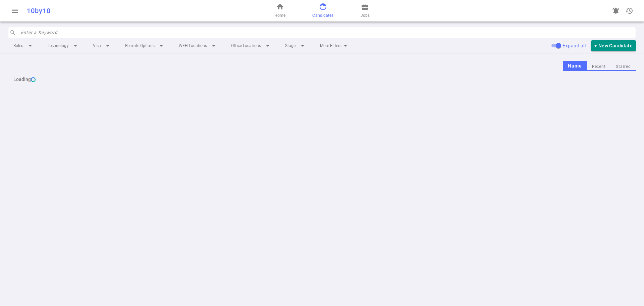 This screenshot has width=644, height=306. What do you see at coordinates (13, 33) in the screenshot?
I see `span: search` at bounding box center [13, 33].